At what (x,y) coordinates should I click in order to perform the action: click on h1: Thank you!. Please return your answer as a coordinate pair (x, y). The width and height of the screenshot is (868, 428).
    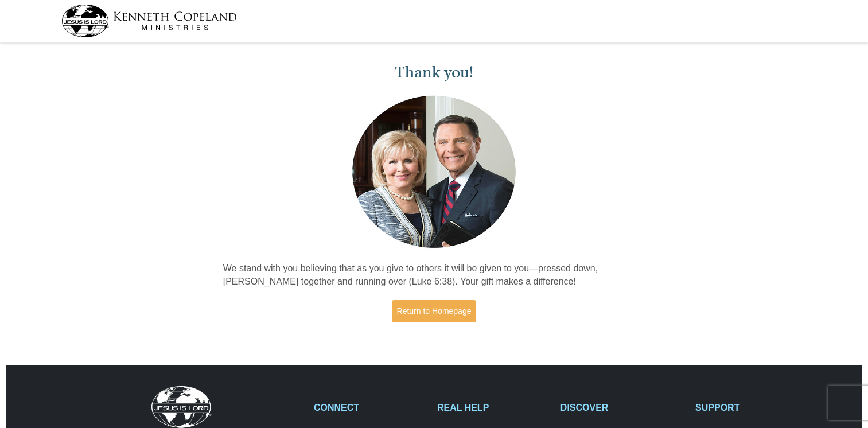
    Looking at the image, I should click on (434, 72).